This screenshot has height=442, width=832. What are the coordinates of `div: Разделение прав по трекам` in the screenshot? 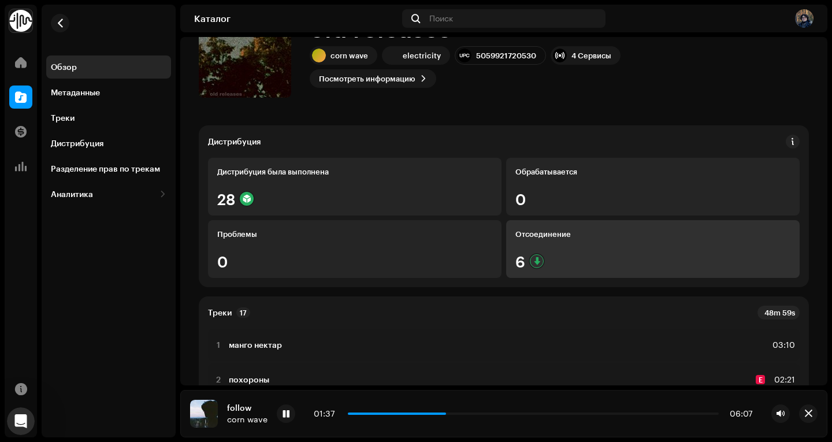 It's located at (105, 169).